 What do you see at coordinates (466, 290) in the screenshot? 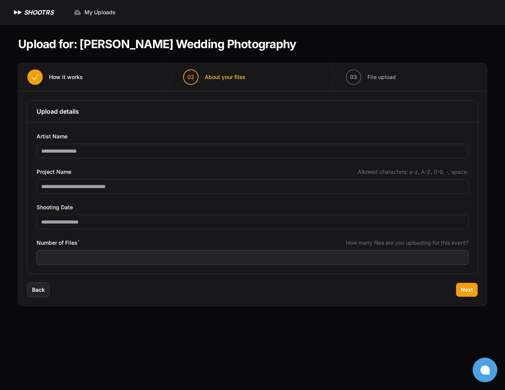
I see `span: Next` at bounding box center [466, 290].